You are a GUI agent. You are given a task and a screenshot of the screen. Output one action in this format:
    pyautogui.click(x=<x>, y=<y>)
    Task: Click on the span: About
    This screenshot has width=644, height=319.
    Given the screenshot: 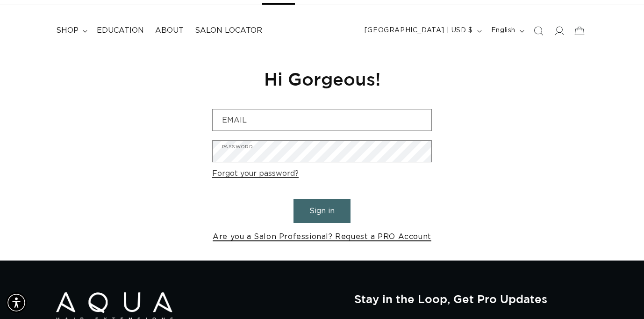 What is the action you would take?
    pyautogui.click(x=169, y=30)
    